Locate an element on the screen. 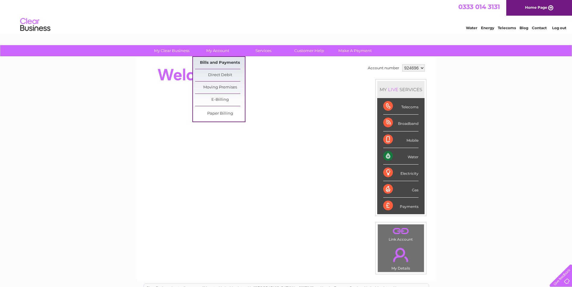  div: Gas is located at coordinates (400, 190).